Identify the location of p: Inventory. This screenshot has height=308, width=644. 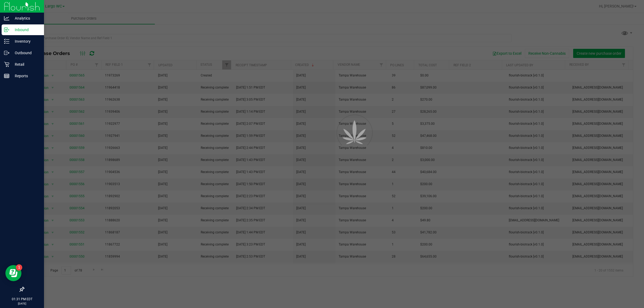
(25, 41).